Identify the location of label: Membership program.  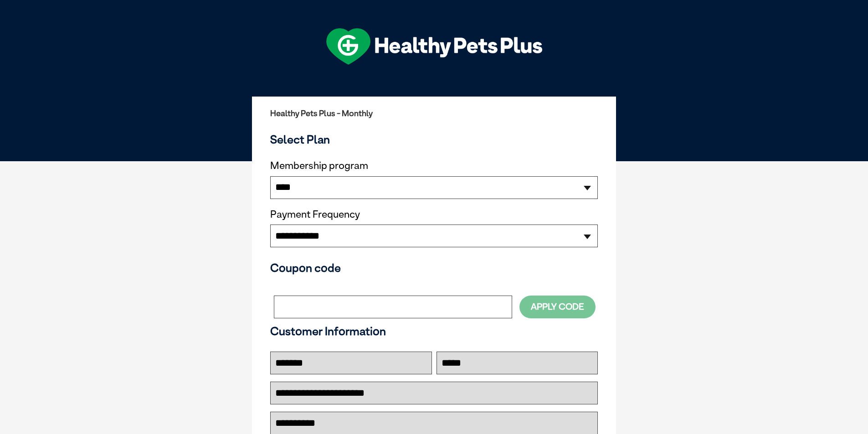
(433, 166).